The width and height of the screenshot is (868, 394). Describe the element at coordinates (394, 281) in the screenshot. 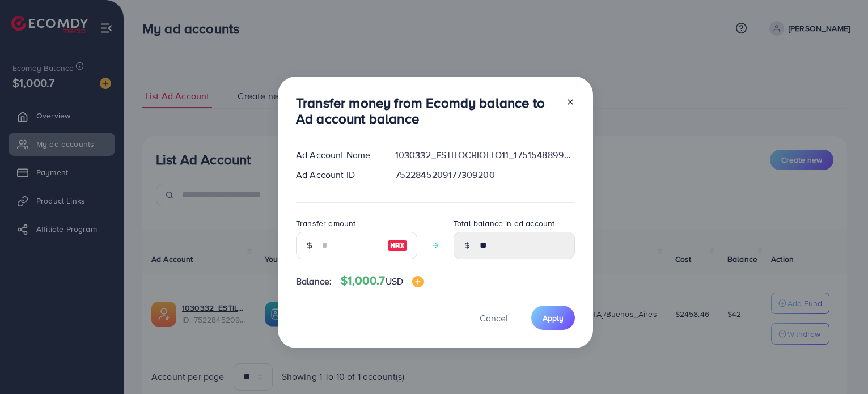

I see `span: USD` at that location.